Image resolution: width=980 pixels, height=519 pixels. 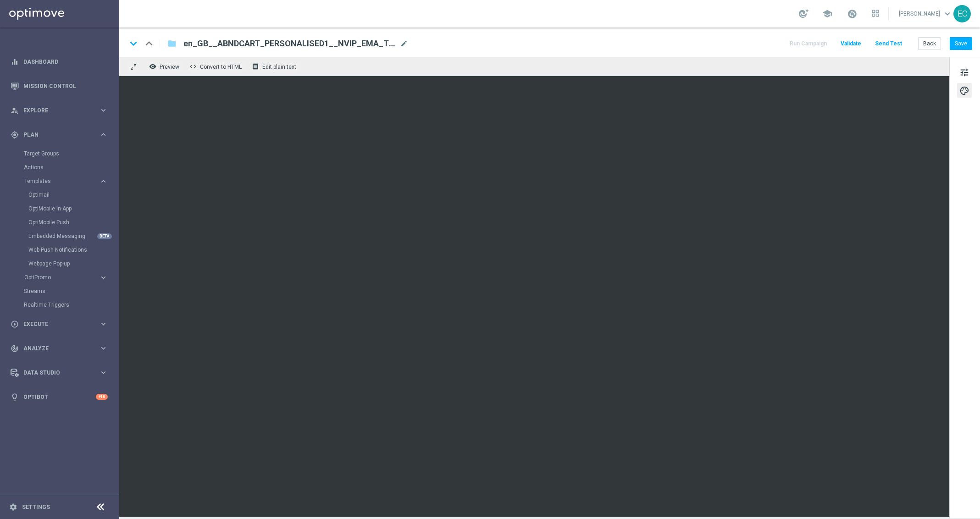 What do you see at coordinates (60, 397) in the screenshot?
I see `button: lightbulb Optibot +10` at bounding box center [60, 397].